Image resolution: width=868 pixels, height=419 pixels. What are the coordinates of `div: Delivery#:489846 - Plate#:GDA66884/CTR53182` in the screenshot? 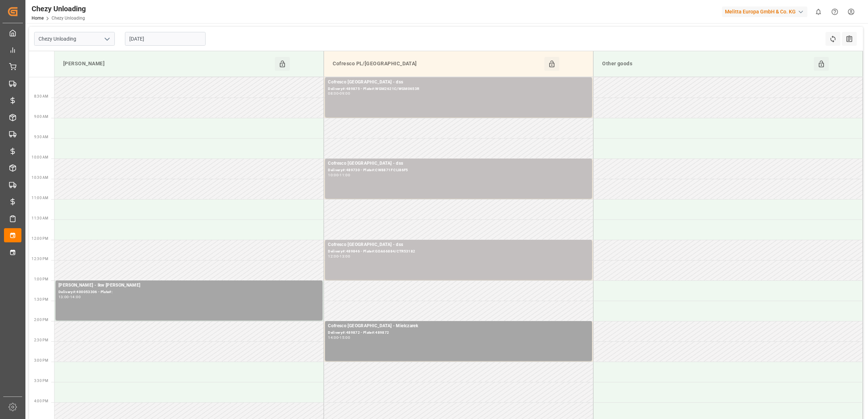 It's located at (458, 252).